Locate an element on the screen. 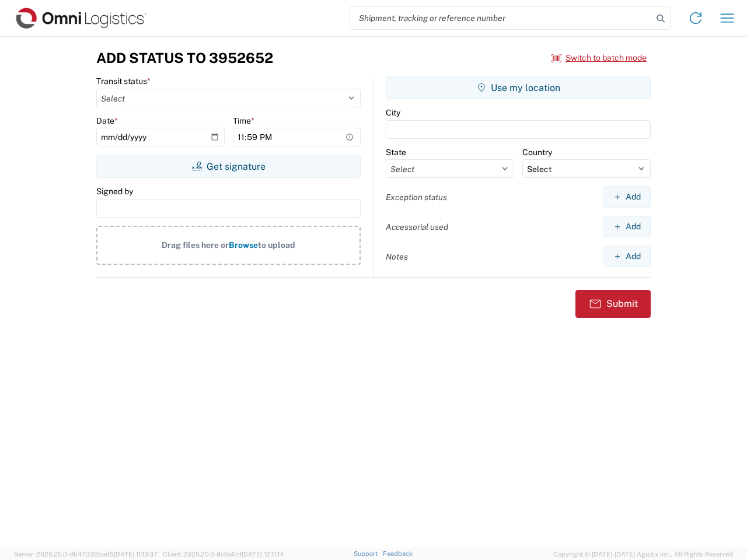 The width and height of the screenshot is (747, 560). span: Browse is located at coordinates (243, 245).